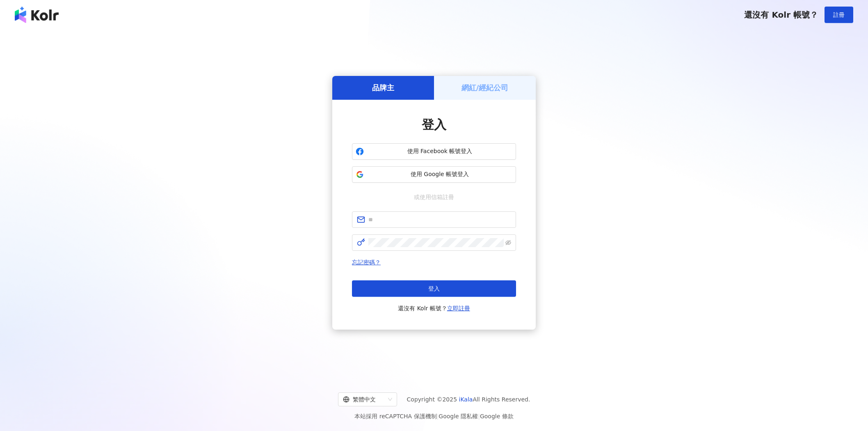  Describe the element at coordinates (37, 15) in the screenshot. I see `img: logo` at that location.